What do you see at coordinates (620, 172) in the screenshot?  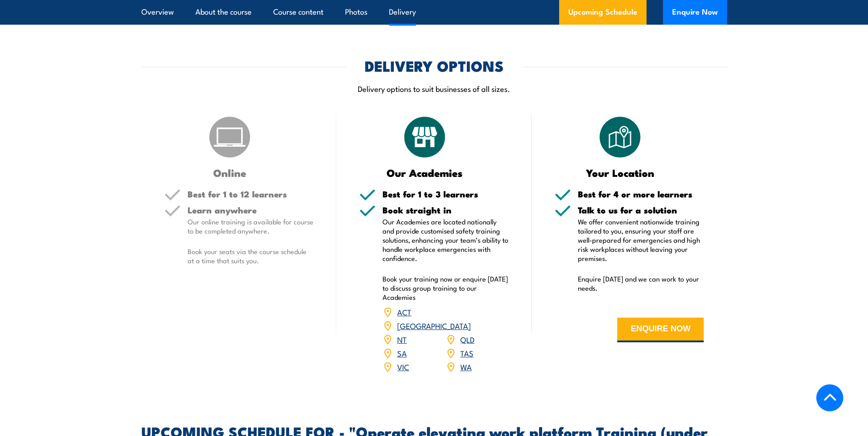 I see `h3: Your Location` at bounding box center [620, 172].